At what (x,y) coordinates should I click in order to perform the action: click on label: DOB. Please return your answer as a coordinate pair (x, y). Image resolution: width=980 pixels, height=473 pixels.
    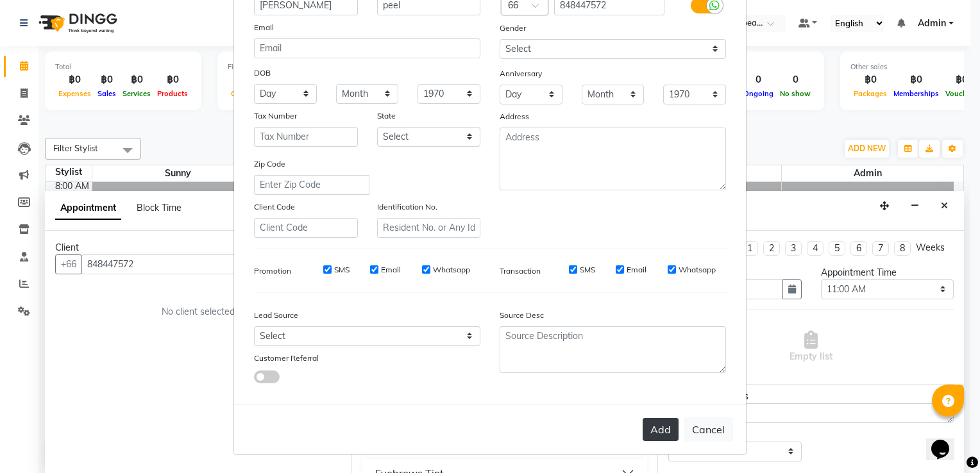
    Looking at the image, I should click on (263, 73).